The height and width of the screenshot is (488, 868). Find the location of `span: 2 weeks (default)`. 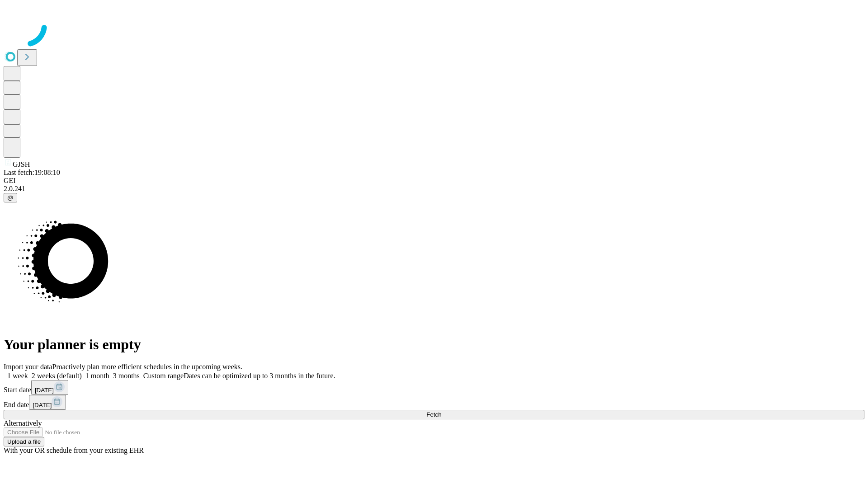

span: 2 weeks (default) is located at coordinates (57, 375).